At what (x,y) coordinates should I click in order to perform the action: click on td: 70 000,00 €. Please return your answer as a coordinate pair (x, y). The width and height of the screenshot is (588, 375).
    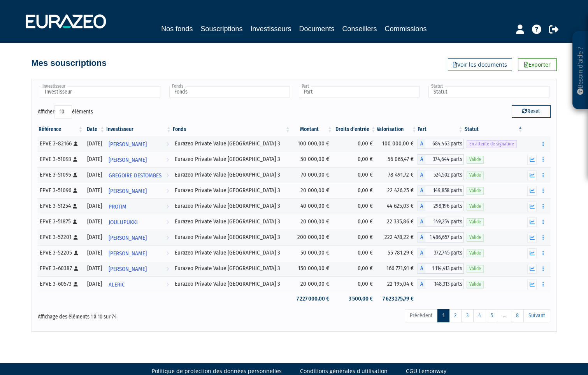
    Looking at the image, I should click on (312, 175).